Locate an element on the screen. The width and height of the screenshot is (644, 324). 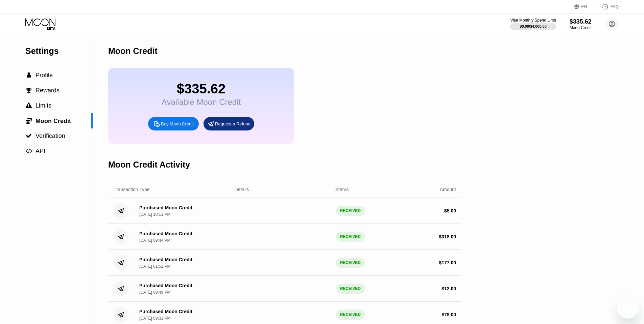
span: API is located at coordinates (40, 151).